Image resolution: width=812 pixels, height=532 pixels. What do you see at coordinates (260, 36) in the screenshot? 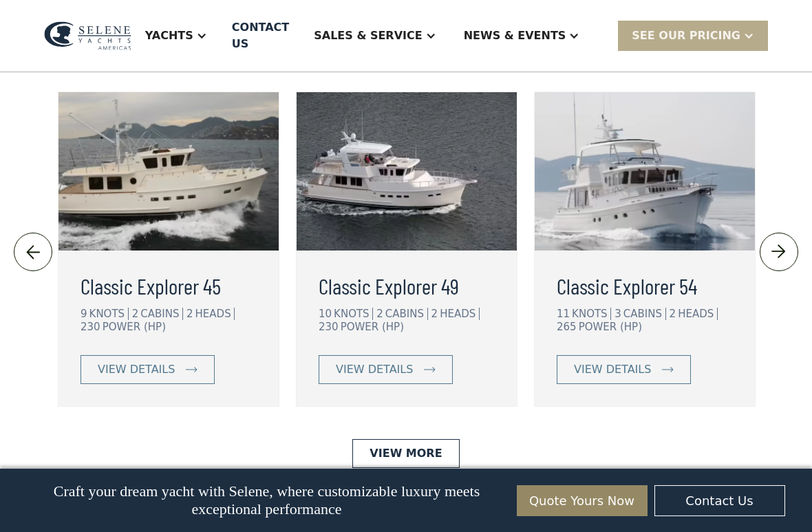
I see `div: Contact US` at bounding box center [260, 36].